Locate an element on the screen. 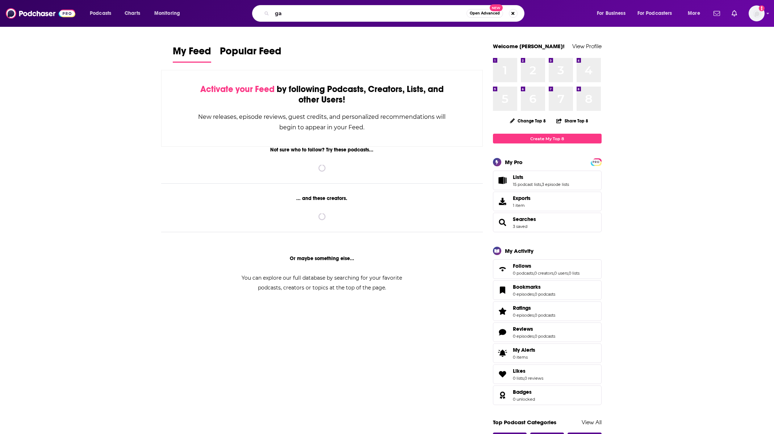 The image size is (774, 434). div: ... and these creators. is located at coordinates (322, 198).